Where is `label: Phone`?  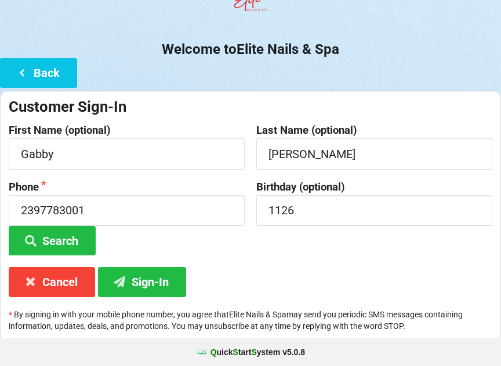 label: Phone is located at coordinates (126, 187).